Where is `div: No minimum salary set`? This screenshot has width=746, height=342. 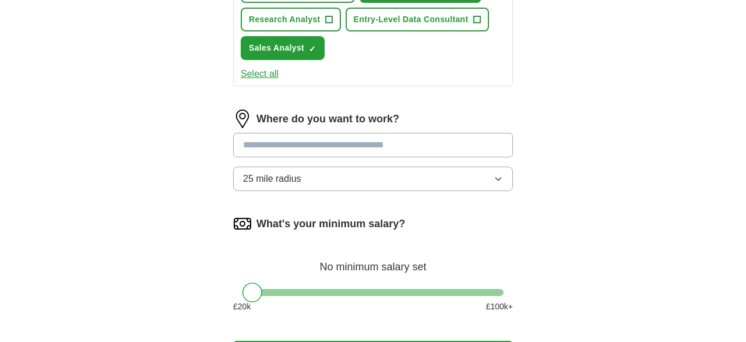 div: No minimum salary set is located at coordinates (373, 261).